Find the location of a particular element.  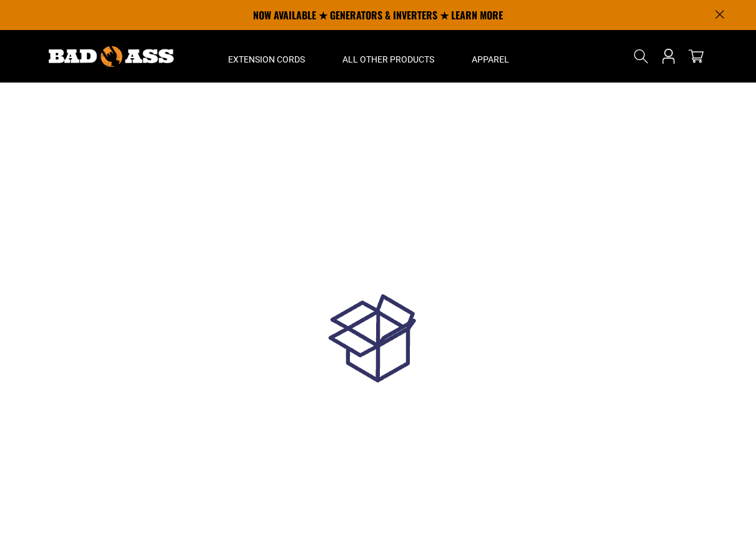

summary: All Other Products is located at coordinates (388, 56).